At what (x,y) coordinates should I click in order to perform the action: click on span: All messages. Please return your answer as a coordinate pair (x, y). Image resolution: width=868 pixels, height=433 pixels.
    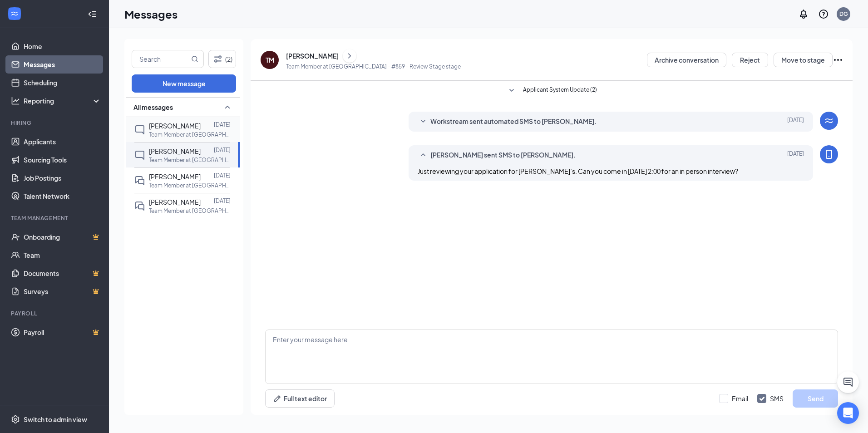
    Looking at the image, I should click on (153, 107).